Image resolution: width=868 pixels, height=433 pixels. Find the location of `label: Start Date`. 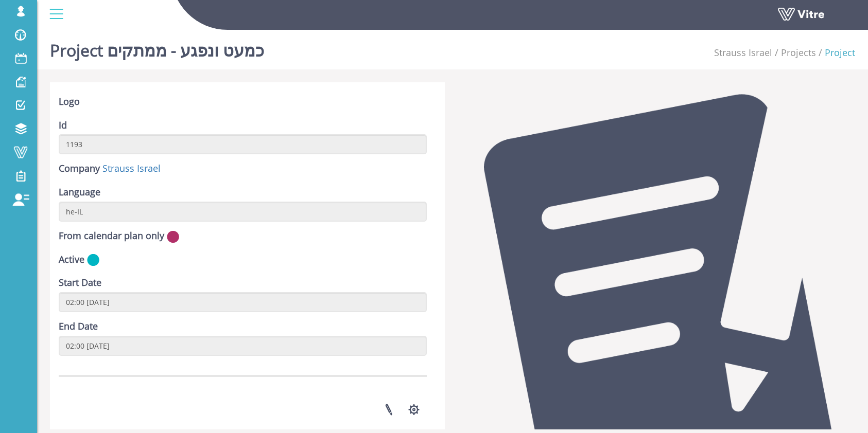

label: Start Date is located at coordinates (80, 283).